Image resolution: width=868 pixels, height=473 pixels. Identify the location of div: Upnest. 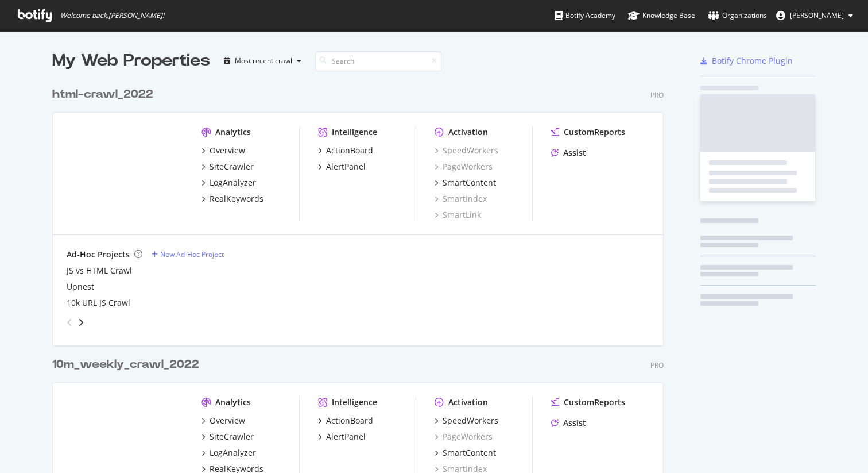
(80, 287).